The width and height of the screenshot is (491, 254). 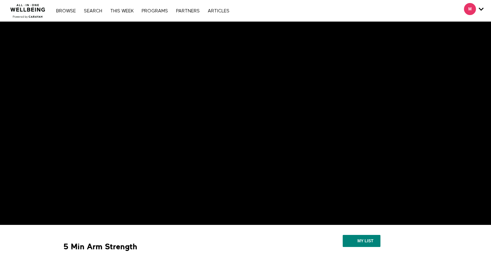 What do you see at coordinates (188, 11) in the screenshot?
I see `a: PARTNERS` at bounding box center [188, 11].